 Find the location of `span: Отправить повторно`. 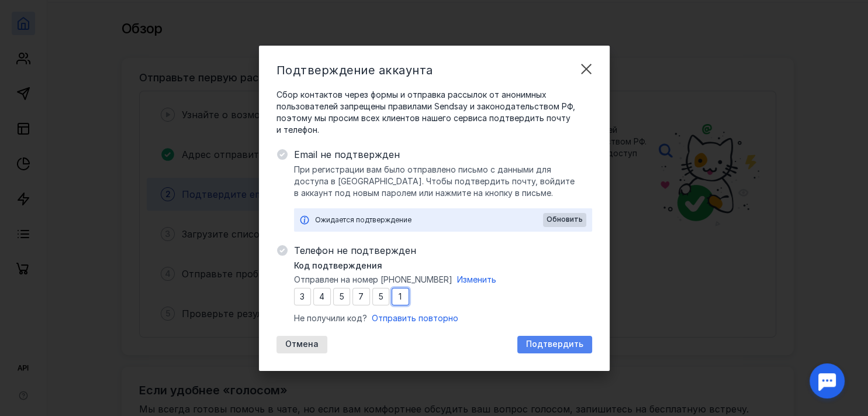

span: Отправить повторно is located at coordinates (415, 317).